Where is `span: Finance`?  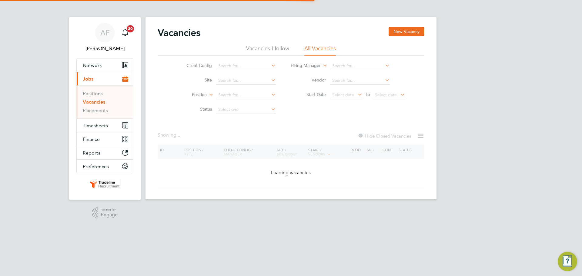 span: Finance is located at coordinates (91, 139).